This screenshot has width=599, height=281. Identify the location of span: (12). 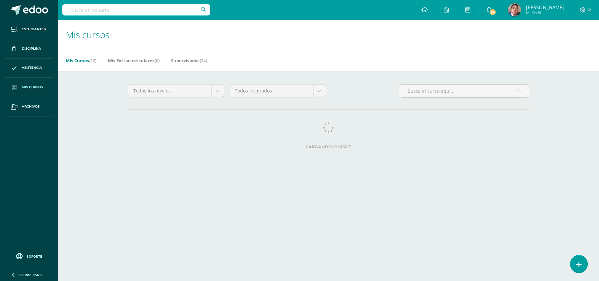
(93, 60).